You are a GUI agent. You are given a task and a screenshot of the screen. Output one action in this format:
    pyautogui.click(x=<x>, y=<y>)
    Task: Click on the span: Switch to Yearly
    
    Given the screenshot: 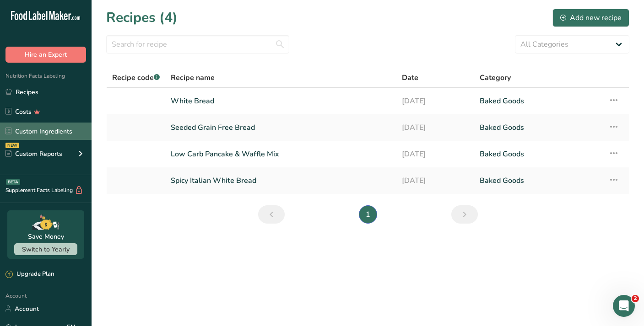 What is the action you would take?
    pyautogui.click(x=46, y=249)
    